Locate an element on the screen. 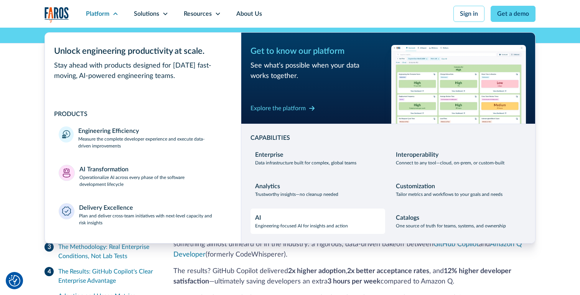 Image resolution: width=580 pixels, height=295 pixels. a: home is located at coordinates (57, 15).